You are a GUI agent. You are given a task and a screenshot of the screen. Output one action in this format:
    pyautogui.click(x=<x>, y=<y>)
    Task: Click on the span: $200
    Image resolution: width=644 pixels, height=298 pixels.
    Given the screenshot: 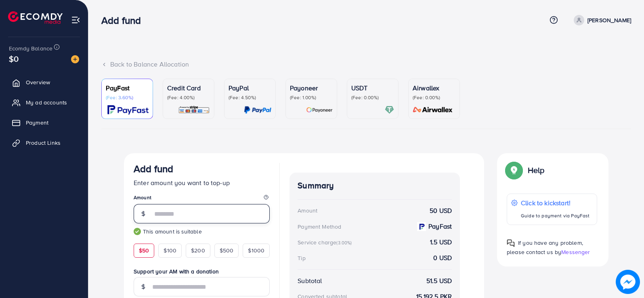 What is the action you would take?
    pyautogui.click(x=198, y=251)
    